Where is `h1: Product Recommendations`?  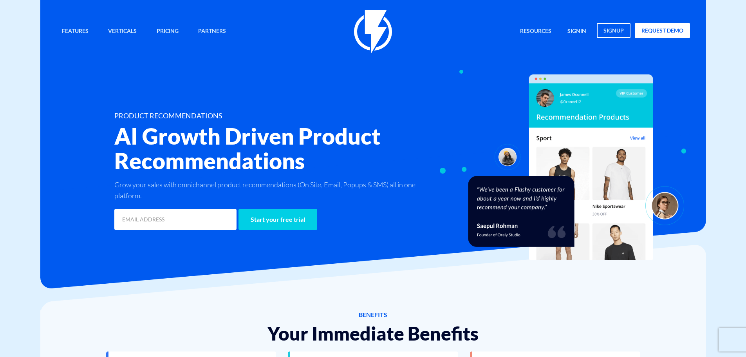
h1: Product Recommendations is located at coordinates (267, 116).